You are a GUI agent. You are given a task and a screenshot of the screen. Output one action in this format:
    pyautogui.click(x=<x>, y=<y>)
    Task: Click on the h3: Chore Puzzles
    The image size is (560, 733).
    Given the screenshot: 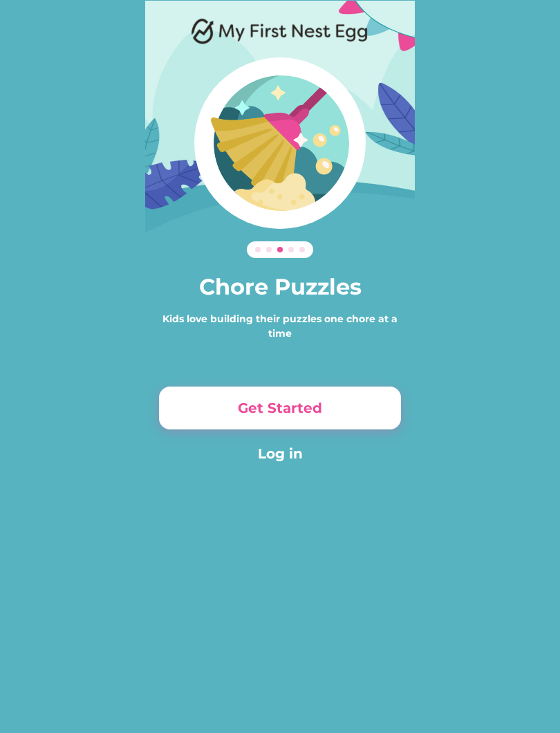 What is the action you would take?
    pyautogui.click(x=280, y=287)
    